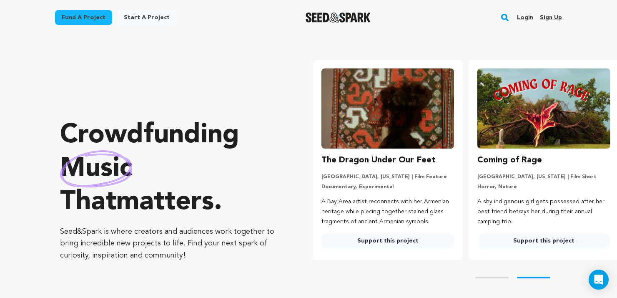  What do you see at coordinates (388, 211) in the screenshot?
I see `p: A Bay Area artist reconnects with her Armenian heritage while piecing together stained glass frag...` at bounding box center [388, 211].